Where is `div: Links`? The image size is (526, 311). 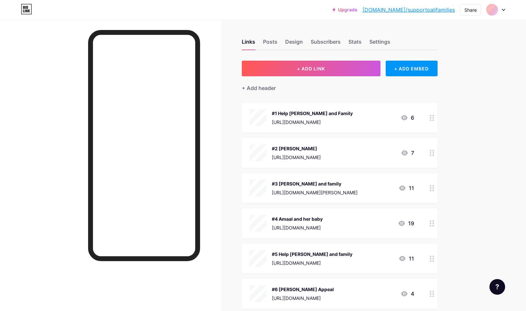 div: Links is located at coordinates (248, 44).